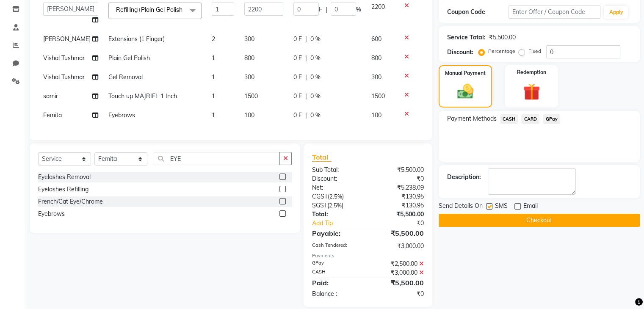 The height and width of the screenshot is (309, 644). What do you see at coordinates (465, 91) in the screenshot?
I see `img: _cash.svg` at bounding box center [465, 91].